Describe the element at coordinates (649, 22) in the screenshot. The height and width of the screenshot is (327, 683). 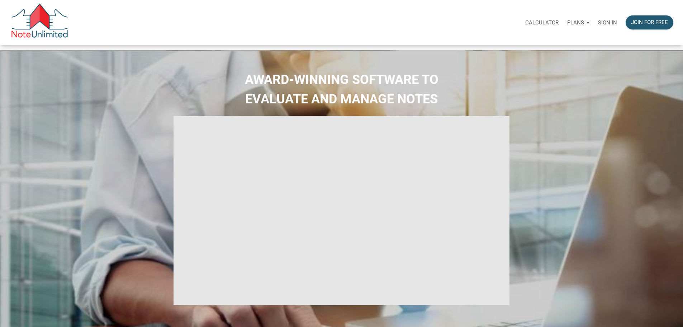
I see `div: Join for free` at that location.